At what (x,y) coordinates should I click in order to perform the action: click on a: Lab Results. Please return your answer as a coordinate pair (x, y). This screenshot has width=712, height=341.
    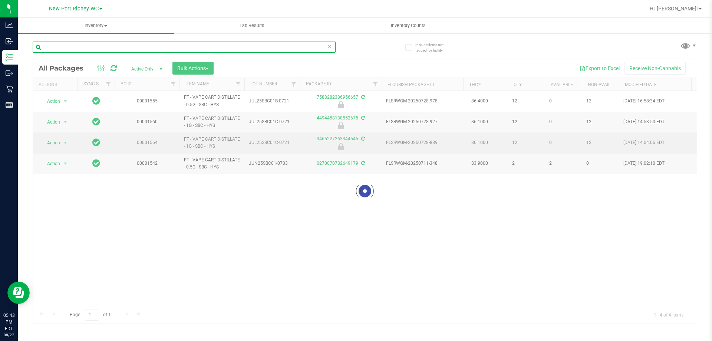
    Looking at the image, I should click on (252, 26).